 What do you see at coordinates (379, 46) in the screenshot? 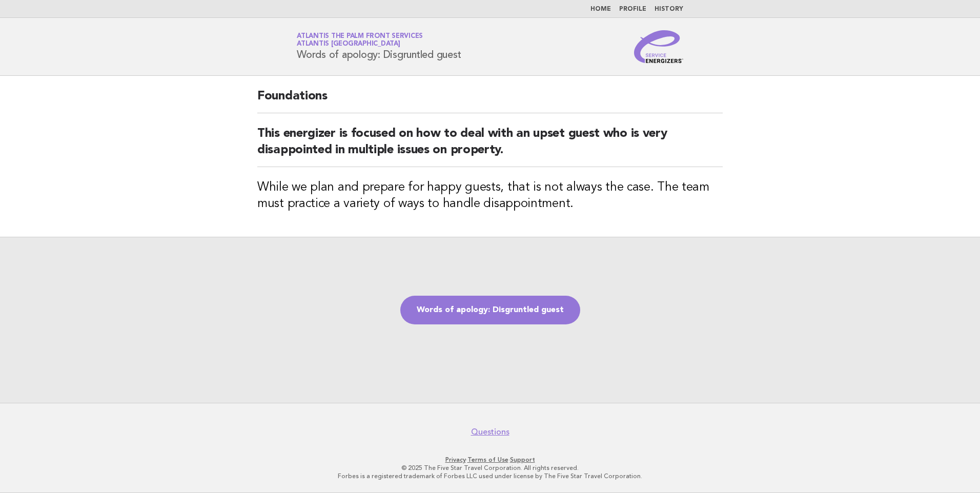
I see `h1: Words of apology: Disgruntled guest` at bounding box center [379, 46].